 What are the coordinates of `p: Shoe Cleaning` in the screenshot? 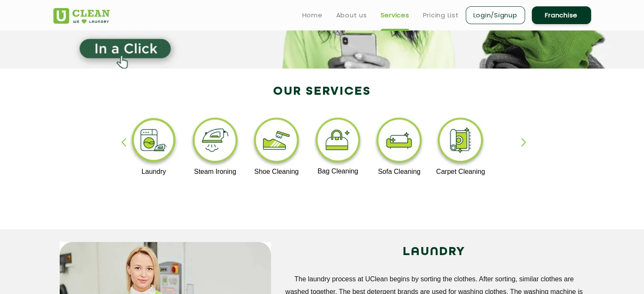 It's located at (276, 172).